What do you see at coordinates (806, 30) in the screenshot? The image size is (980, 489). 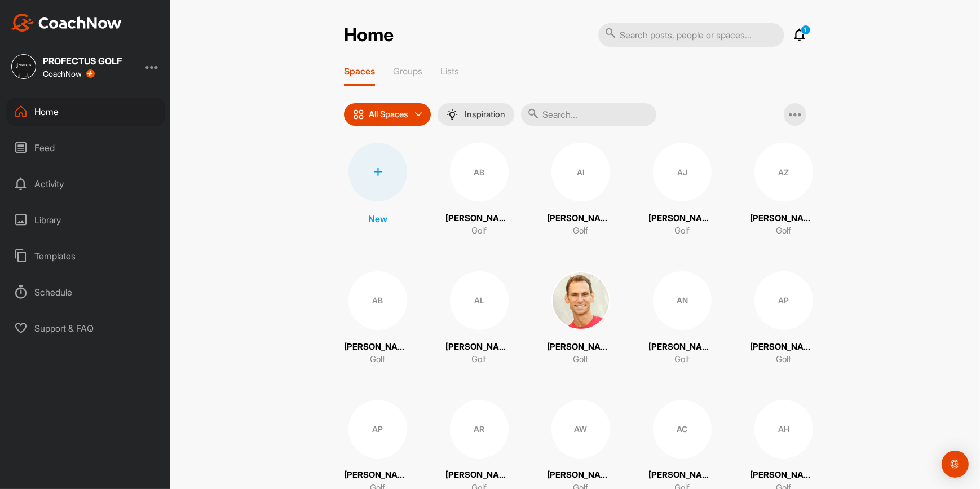 I see `p: 1` at bounding box center [806, 30].